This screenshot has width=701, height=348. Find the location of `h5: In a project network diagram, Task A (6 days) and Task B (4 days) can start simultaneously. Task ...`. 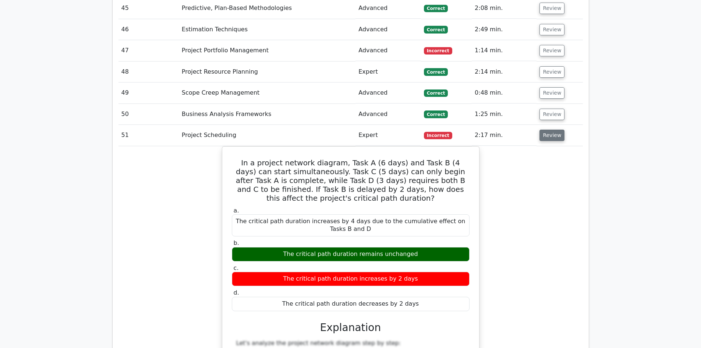

h5: In a project network diagram, Task A (6 days) and Task B (4 days) can start simultaneously. Task ... is located at coordinates (351, 180).